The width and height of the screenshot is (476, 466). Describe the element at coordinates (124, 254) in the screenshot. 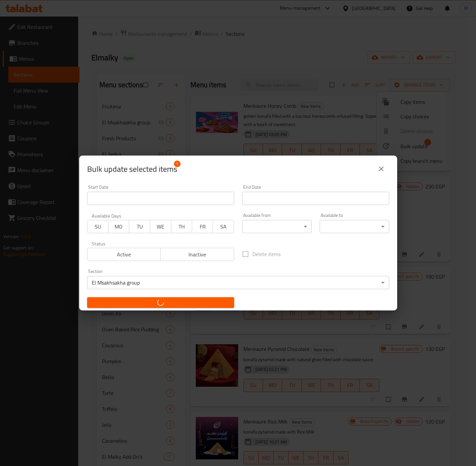

I see `button: Active` at that location.